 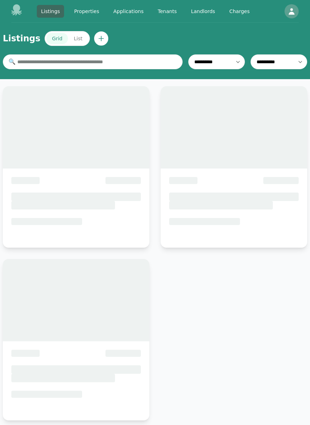 What do you see at coordinates (203, 11) in the screenshot?
I see `a: Landlords` at bounding box center [203, 11].